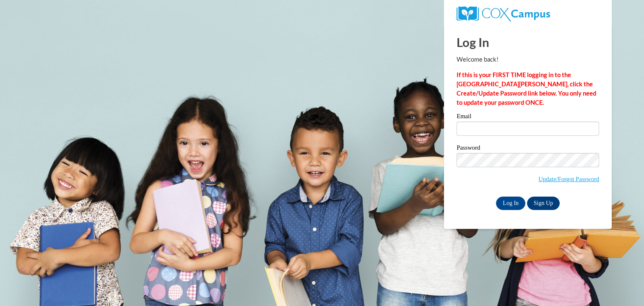 The width and height of the screenshot is (644, 306). What do you see at coordinates (569, 179) in the screenshot?
I see `a: Update/Forgot Password` at bounding box center [569, 179].